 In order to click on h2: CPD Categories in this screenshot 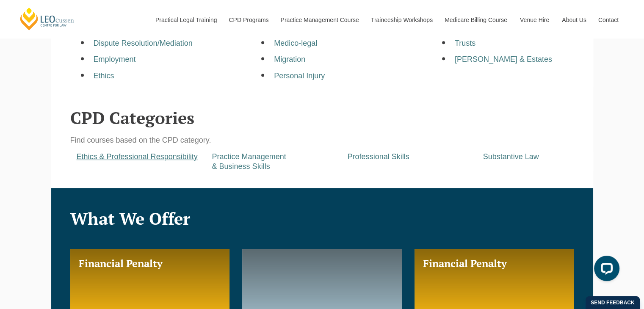, I will do `click(322, 118)`.